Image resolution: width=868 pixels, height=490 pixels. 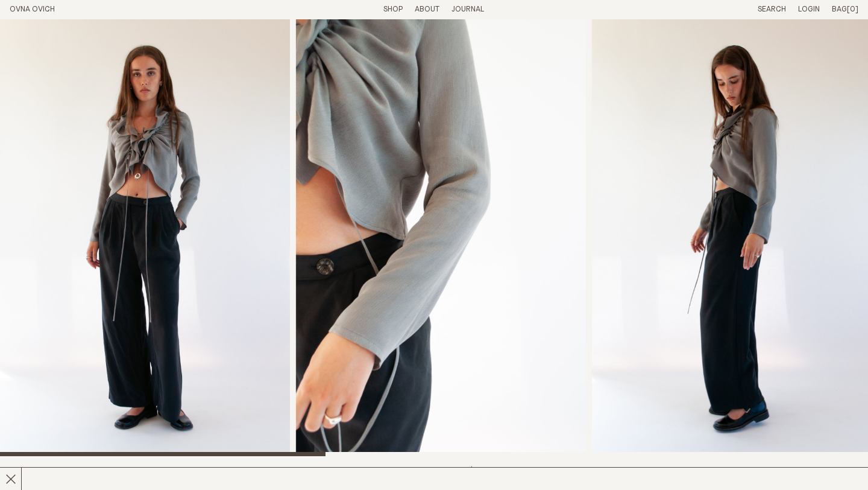 I want to click on h2: Me Trouser, so click(x=112, y=474).